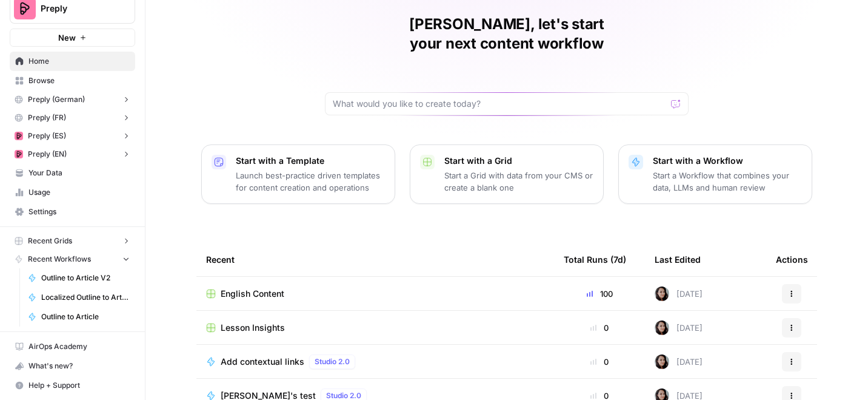 The image size is (868, 400). Describe the element at coordinates (310, 161) in the screenshot. I see `p: Start with a Template` at that location.